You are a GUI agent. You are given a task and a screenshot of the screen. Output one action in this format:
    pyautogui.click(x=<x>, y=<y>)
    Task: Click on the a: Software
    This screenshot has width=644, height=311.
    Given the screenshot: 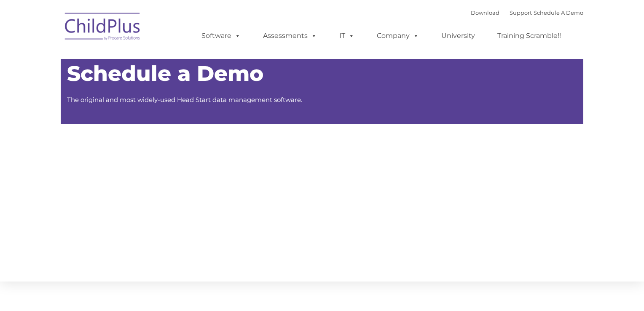 What is the action you would take?
    pyautogui.click(x=221, y=36)
    